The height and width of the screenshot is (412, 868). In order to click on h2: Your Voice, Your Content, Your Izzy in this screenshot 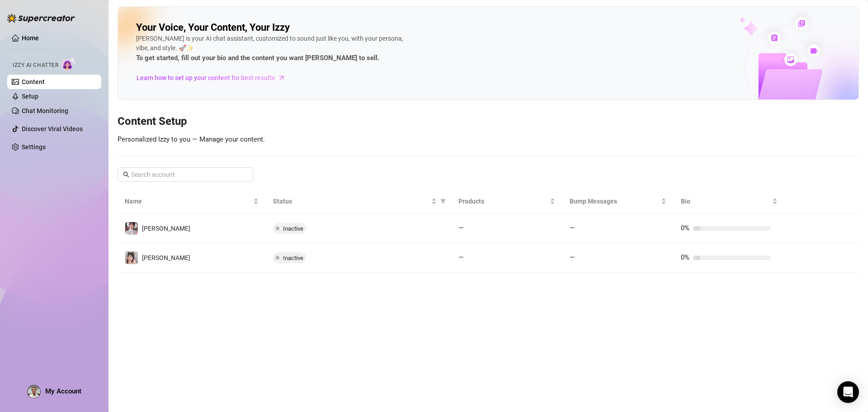, I will do `click(213, 28)`.